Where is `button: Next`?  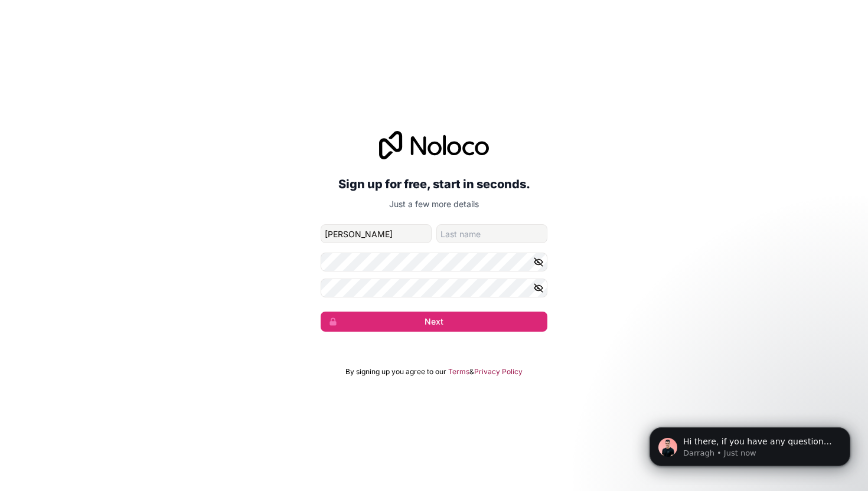 button: Next is located at coordinates (434, 321).